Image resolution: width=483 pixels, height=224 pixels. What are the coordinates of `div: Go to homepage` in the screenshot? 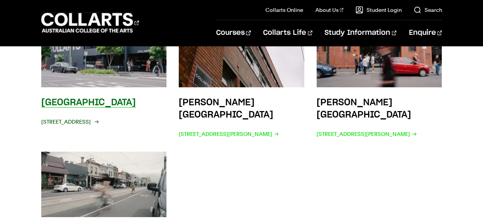 It's located at (90, 23).